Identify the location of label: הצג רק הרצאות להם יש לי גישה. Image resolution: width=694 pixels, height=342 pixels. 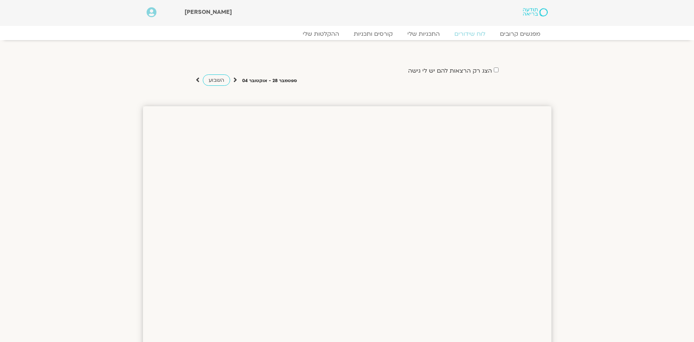
(450, 71).